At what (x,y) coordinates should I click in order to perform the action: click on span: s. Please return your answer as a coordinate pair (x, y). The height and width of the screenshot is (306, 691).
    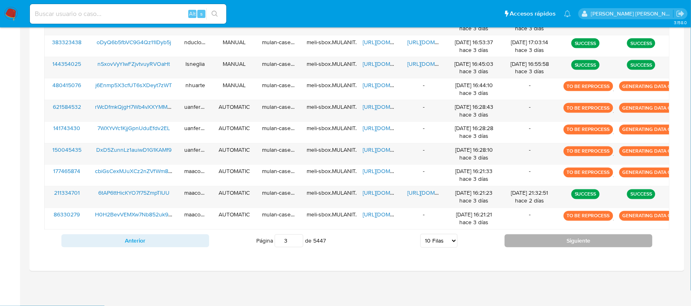
    Looking at the image, I should click on (201, 14).